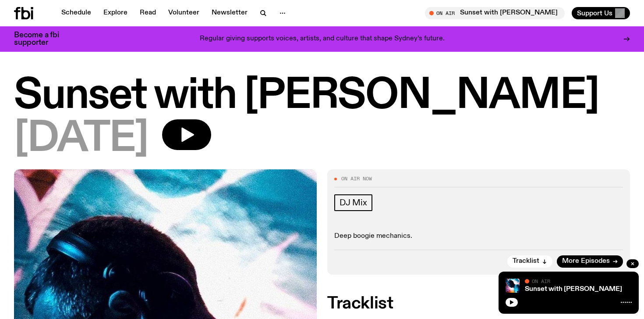 The width and height of the screenshot is (644, 319). Describe the element at coordinates (530, 262) in the screenshot. I see `button: Tracklist` at that location.